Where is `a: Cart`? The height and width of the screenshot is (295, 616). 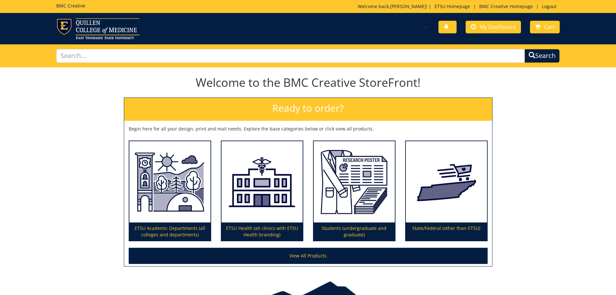
a: Cart is located at coordinates (545, 27).